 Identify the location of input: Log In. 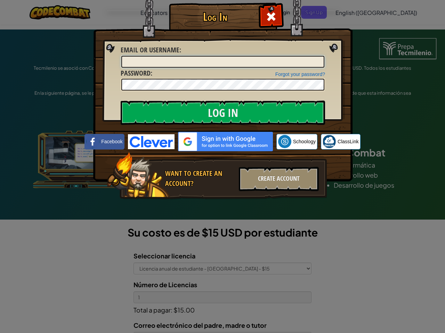
(223, 113).